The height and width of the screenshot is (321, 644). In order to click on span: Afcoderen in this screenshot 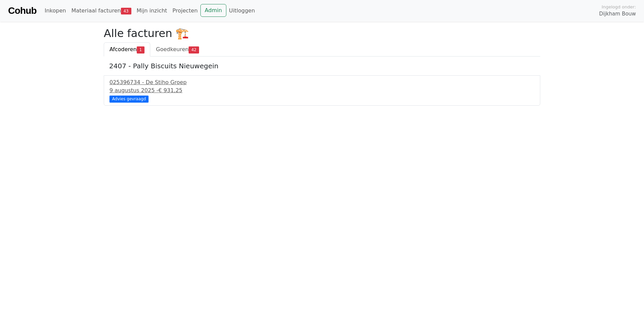, I will do `click(123, 49)`.